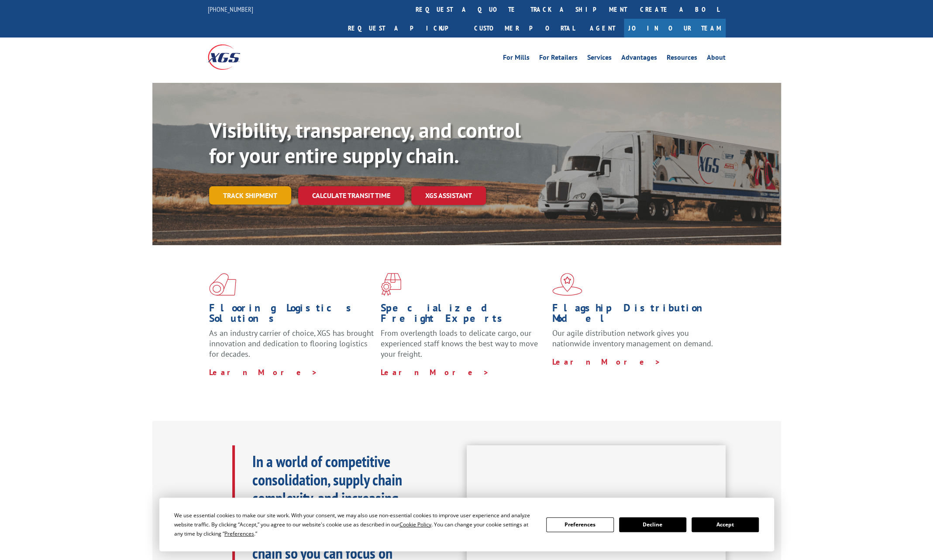  I want to click on a: Customer Portal, so click(525, 28).